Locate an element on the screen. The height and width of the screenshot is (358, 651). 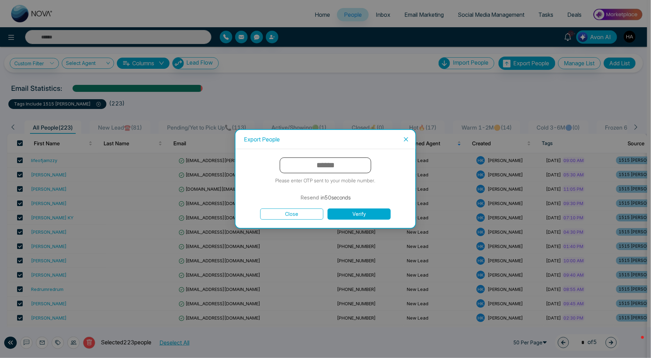
p: Please enter OTP sent to your mobile number. is located at coordinates (326, 180).